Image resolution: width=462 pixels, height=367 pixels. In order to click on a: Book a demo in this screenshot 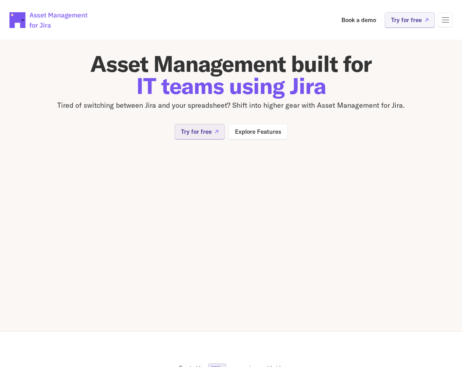, I will do `click(359, 20)`.